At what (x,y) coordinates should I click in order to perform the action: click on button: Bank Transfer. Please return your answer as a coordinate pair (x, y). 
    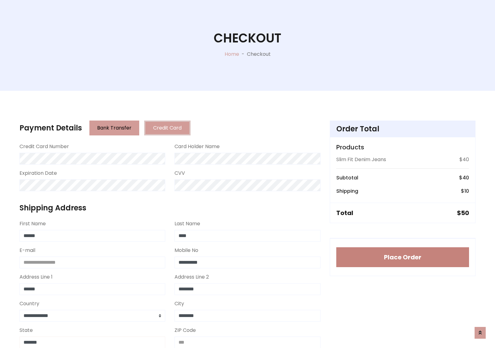
    Looking at the image, I should click on (114, 128).